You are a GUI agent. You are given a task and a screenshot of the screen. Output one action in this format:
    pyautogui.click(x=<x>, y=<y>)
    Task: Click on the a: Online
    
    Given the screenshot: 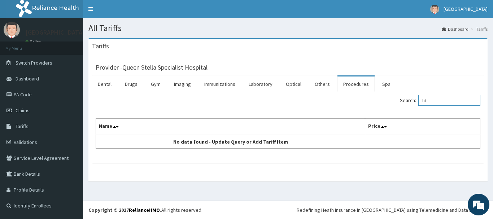 What is the action you would take?
    pyautogui.click(x=34, y=42)
    